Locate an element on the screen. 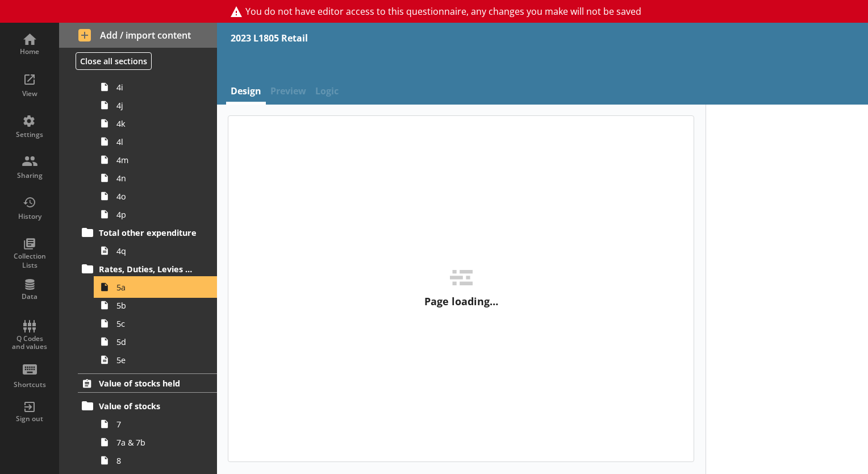  a: 5e is located at coordinates (156, 360).